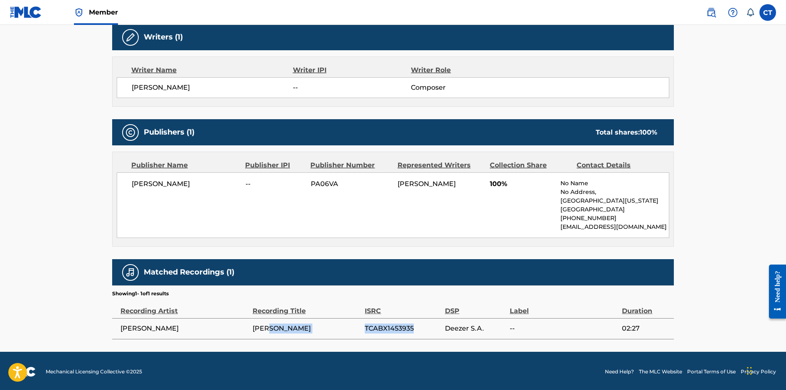 The height and width of the screenshot is (390, 786). What do you see at coordinates (750, 371) in the screenshot?
I see `div: Drag` at bounding box center [750, 371].